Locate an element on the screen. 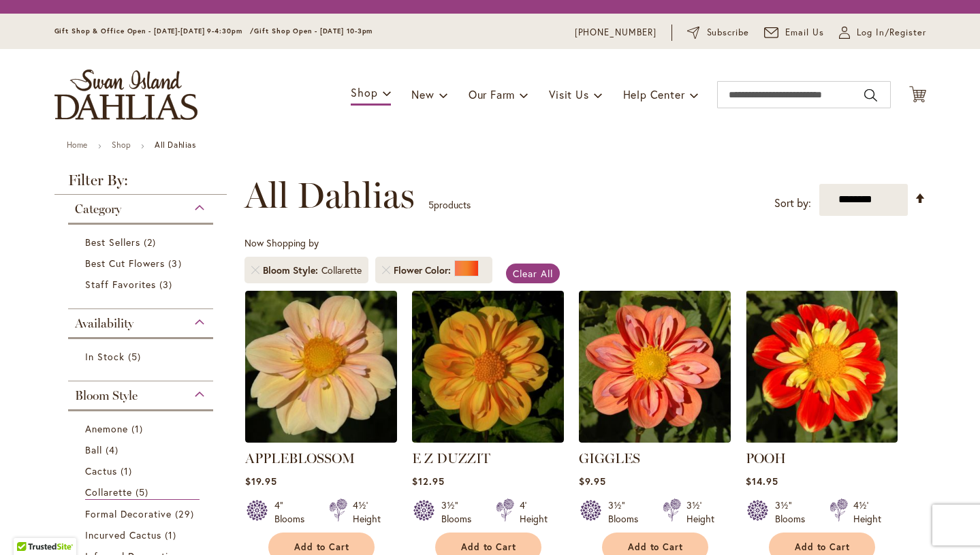 The width and height of the screenshot is (980, 555). a: Log In/Register is located at coordinates (883, 33).